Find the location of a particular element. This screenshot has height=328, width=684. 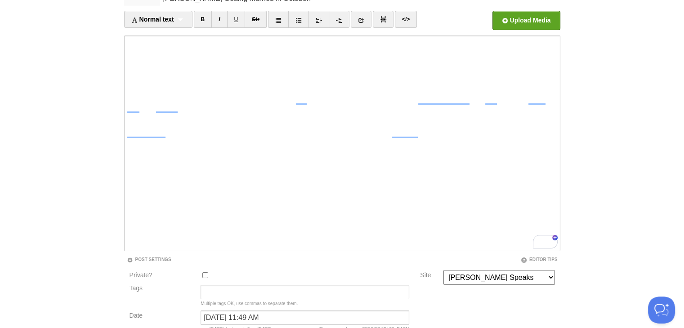

a: I is located at coordinates (219, 19).